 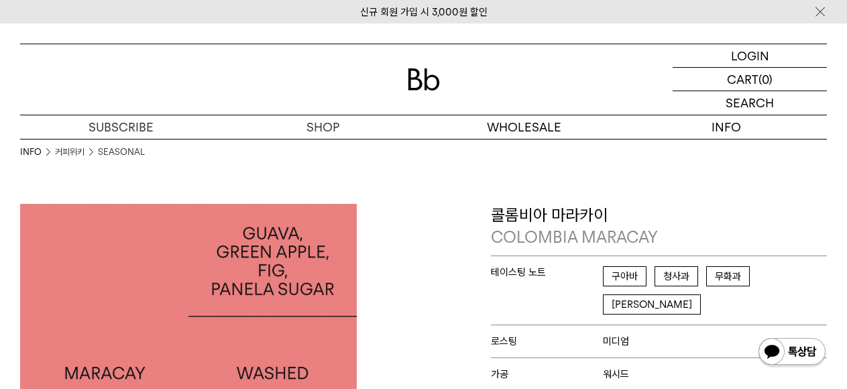 What do you see at coordinates (750, 56) in the screenshot?
I see `p: LOGIN` at bounding box center [750, 56].